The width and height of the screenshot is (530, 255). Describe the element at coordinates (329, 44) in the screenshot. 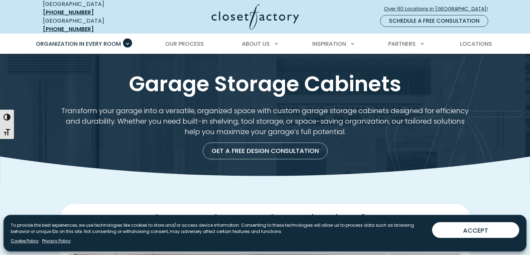

I see `span: Inspiration` at that location.